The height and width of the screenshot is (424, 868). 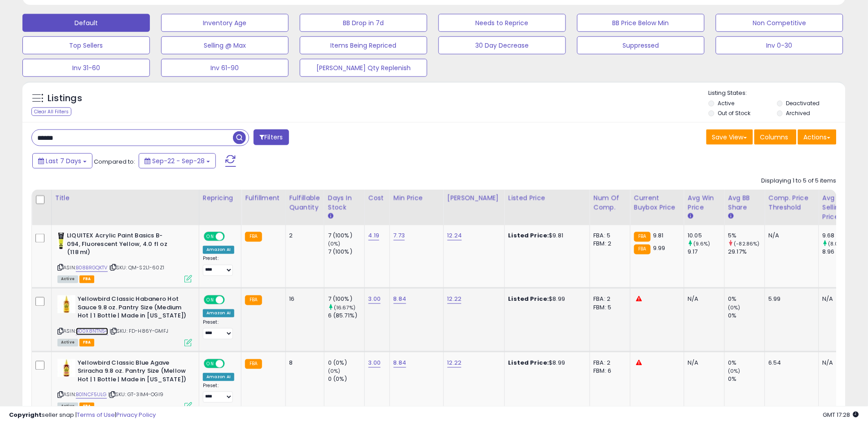 I want to click on div: 6.54, so click(x=790, y=363).